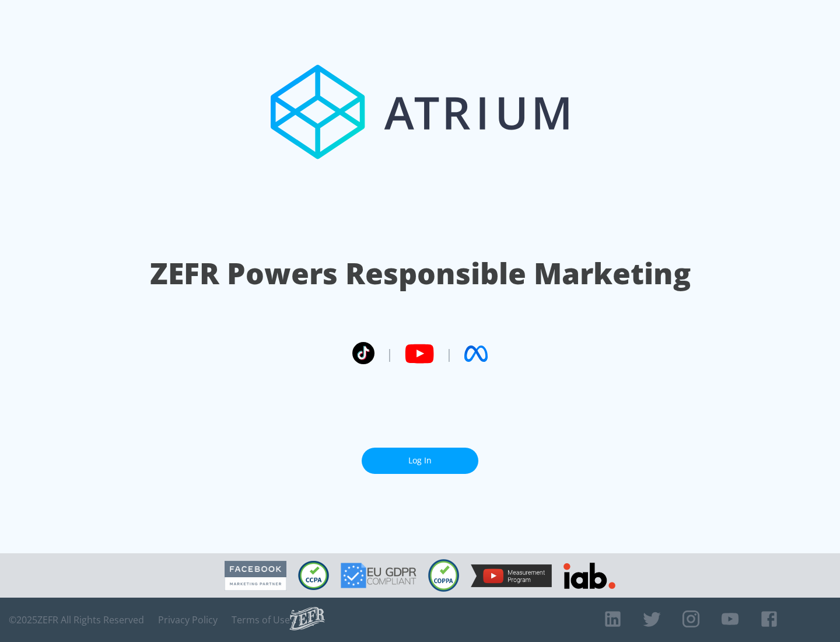  Describe the element at coordinates (313, 575) in the screenshot. I see `img: CCPA Compliant` at that location.